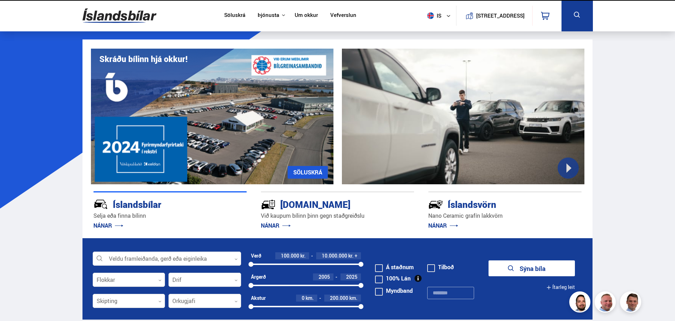 Image resolution: width=675 pixels, height=321 pixels. Describe the element at coordinates (505, 216) in the screenshot. I see `p: Nano Ceramic grafín lakkvörn` at that location.